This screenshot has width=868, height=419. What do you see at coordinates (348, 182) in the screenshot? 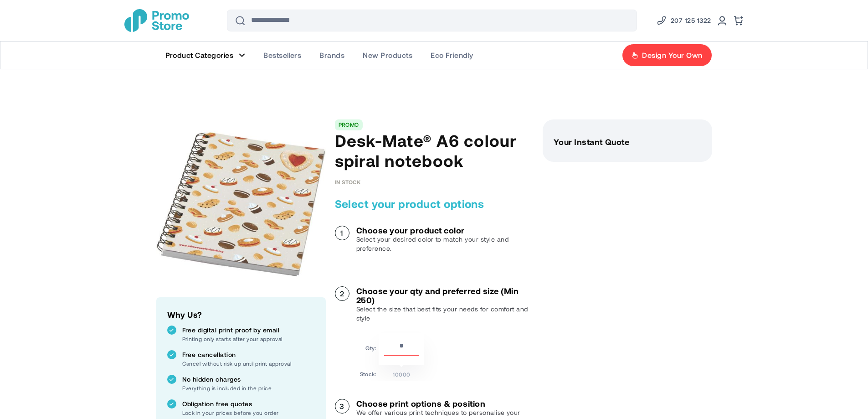
I see `span: In stock` at bounding box center [348, 182].